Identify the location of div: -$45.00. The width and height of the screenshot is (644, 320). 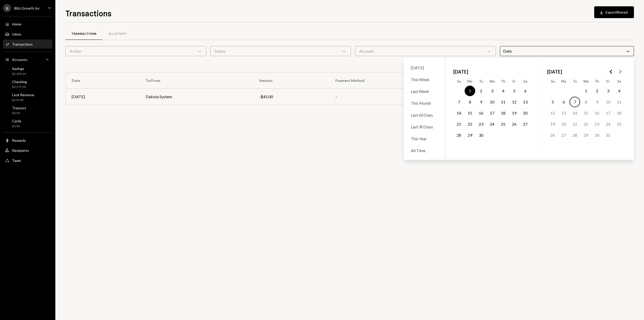
(291, 97).